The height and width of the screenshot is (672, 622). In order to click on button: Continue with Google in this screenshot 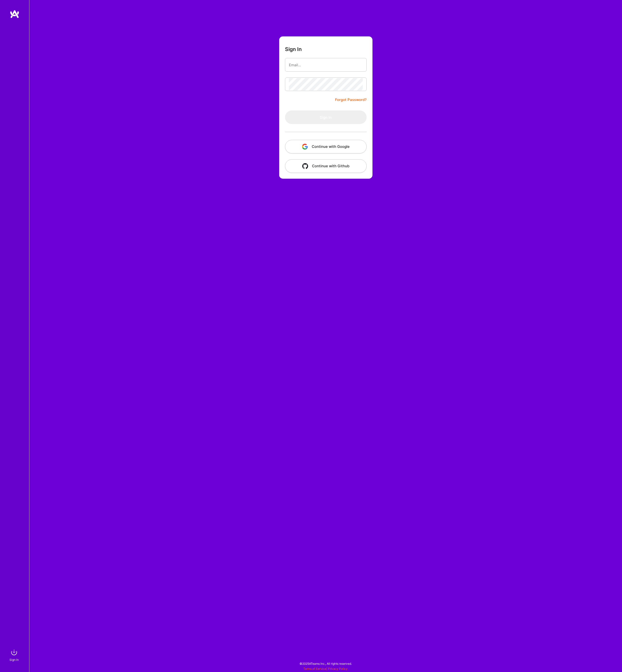, I will do `click(326, 146)`.